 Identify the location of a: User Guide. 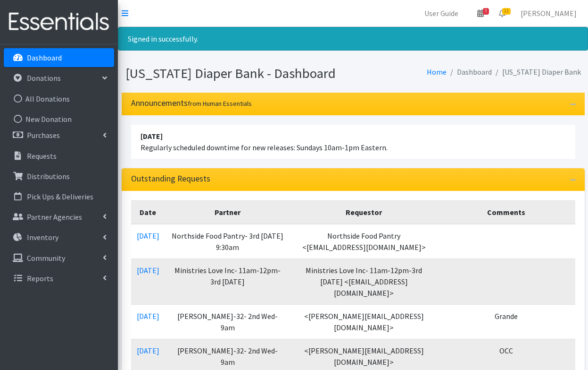
(441, 13).